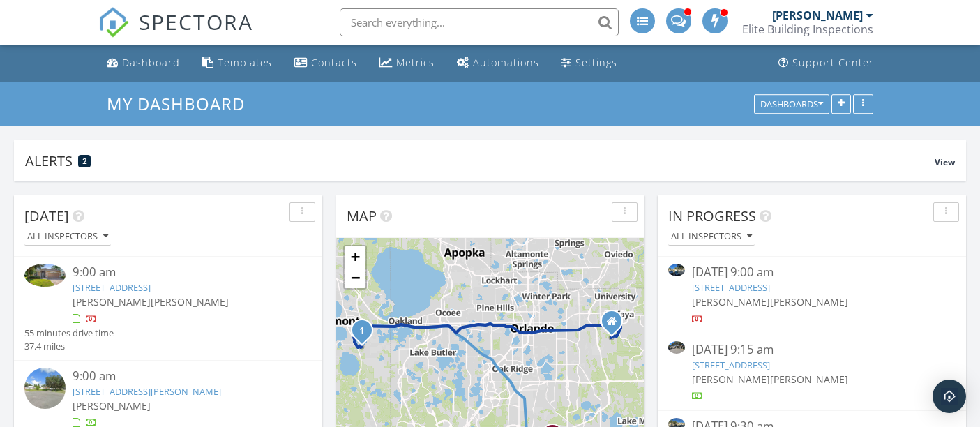 Image resolution: width=980 pixels, height=427 pixels. Describe the element at coordinates (677, 270) in the screenshot. I see `img: 9530047%2Fcover_photos%2FfE4iJGXe3CoJpnmQBP5d%2Fsmall.jpg` at that location.